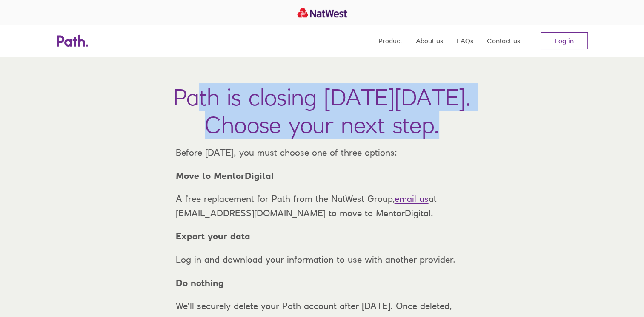  Describe the element at coordinates (503, 41) in the screenshot. I see `a: Contact us` at that location.